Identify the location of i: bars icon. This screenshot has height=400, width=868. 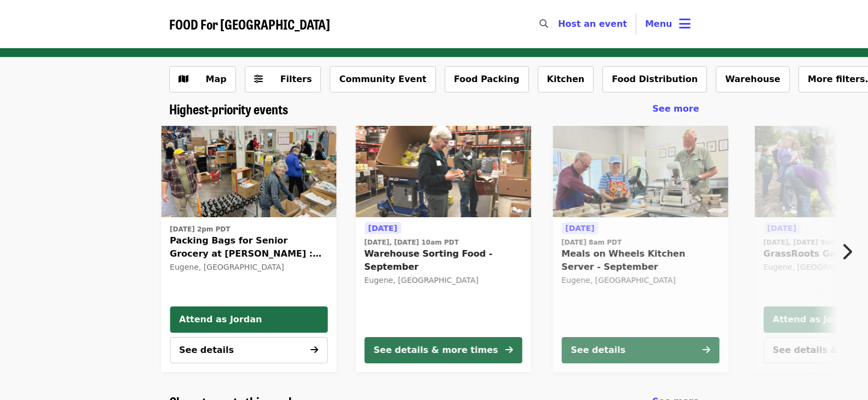
(684, 23).